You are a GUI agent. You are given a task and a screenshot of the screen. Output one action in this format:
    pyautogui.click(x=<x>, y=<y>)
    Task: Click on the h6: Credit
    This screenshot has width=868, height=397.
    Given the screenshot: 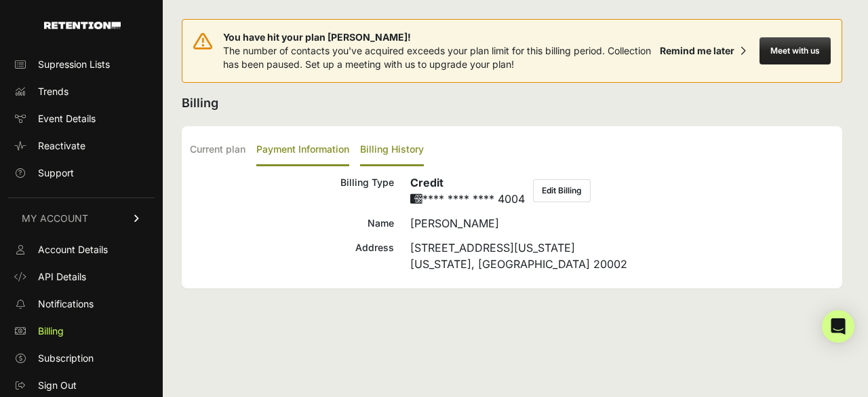 What is the action you would take?
    pyautogui.click(x=467, y=183)
    